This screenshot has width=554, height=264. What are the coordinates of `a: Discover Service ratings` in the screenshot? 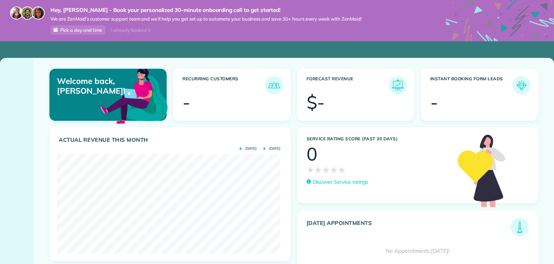 It's located at (338, 182).